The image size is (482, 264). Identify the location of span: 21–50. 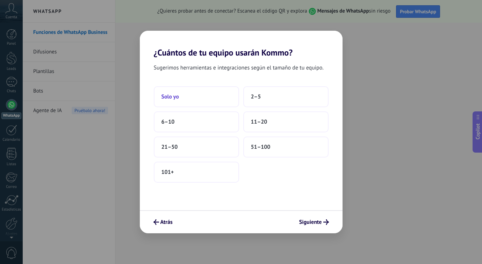
(170, 147).